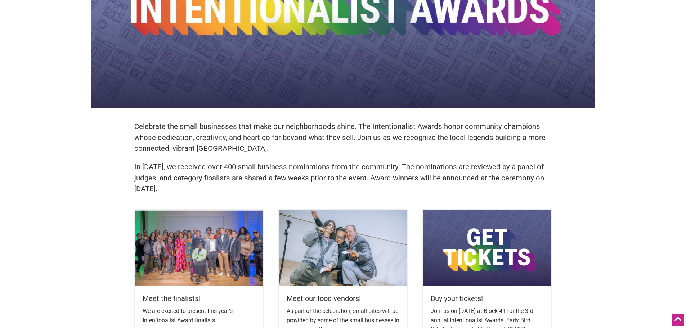 This screenshot has width=686, height=328. I want to click on div: Scroll Back to Top, so click(678, 320).